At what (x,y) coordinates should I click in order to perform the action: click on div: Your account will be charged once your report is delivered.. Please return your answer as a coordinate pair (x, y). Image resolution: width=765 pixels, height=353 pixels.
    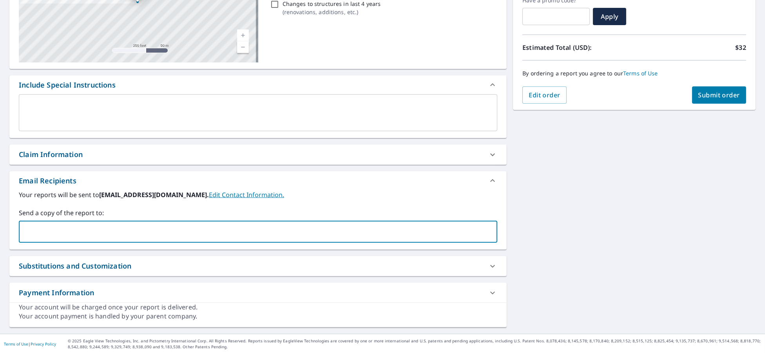
    Looking at the image, I should click on (258, 307).